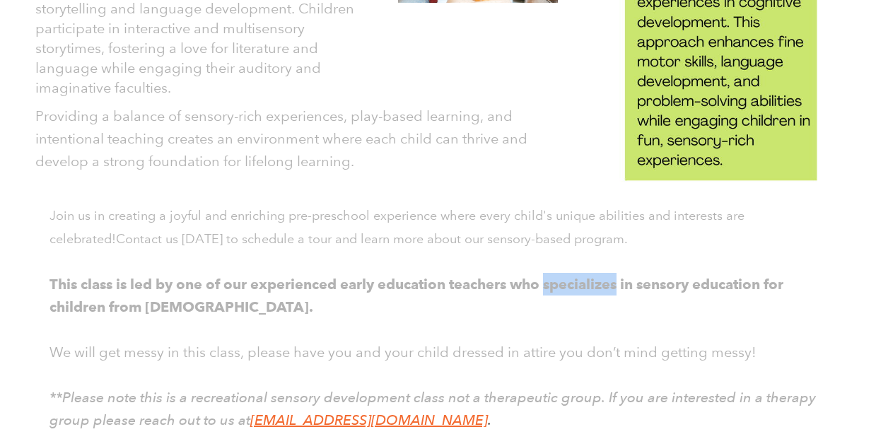  What do you see at coordinates (417, 296) in the screenshot?
I see `span: This class is led by one of our experienced early education teachers who specializes in sensory e...` at bounding box center [417, 296].